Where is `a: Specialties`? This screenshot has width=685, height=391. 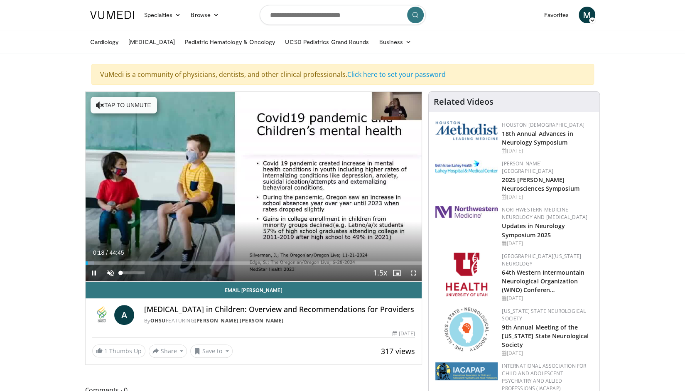
a: Specialties is located at coordinates (162, 15).